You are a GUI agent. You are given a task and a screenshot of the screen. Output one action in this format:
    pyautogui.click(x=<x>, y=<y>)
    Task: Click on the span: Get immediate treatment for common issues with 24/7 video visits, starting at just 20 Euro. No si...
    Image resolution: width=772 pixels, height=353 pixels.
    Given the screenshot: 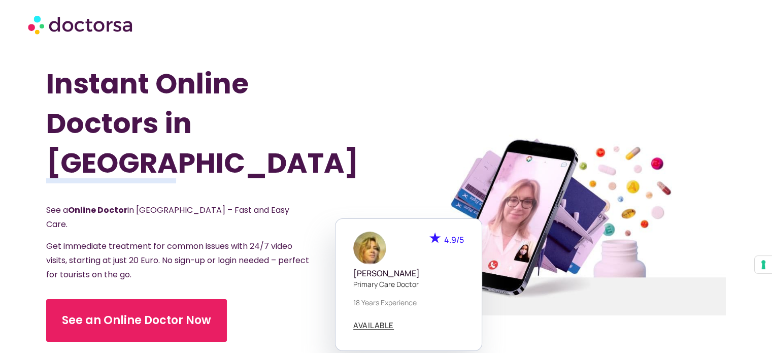 What is the action you would take?
    pyautogui.click(x=178, y=260)
    